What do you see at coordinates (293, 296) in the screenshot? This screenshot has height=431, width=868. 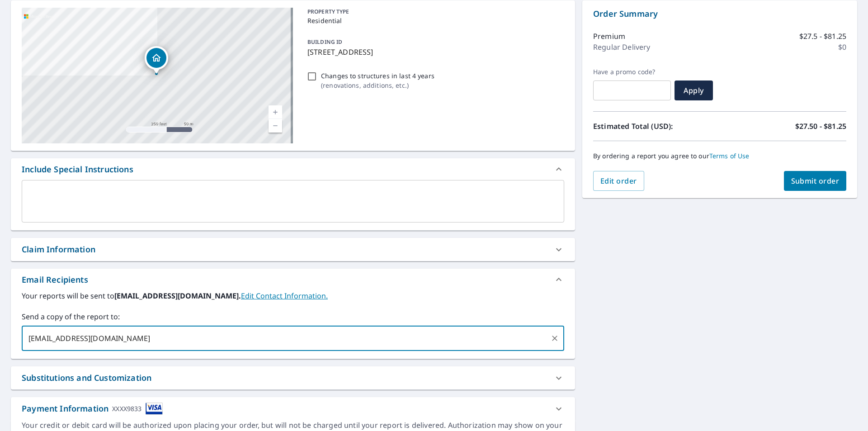 I see `label: Your reports will be sent to` at bounding box center [293, 296].